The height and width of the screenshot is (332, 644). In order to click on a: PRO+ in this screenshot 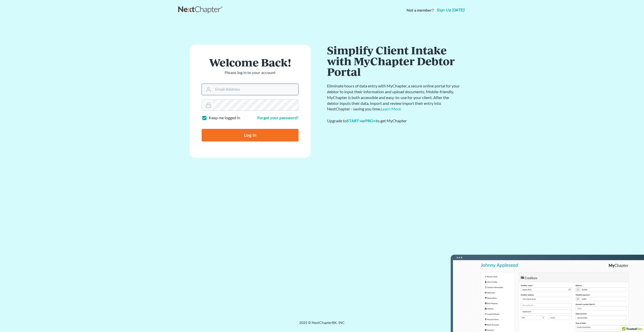, I will do `click(370, 120)`.